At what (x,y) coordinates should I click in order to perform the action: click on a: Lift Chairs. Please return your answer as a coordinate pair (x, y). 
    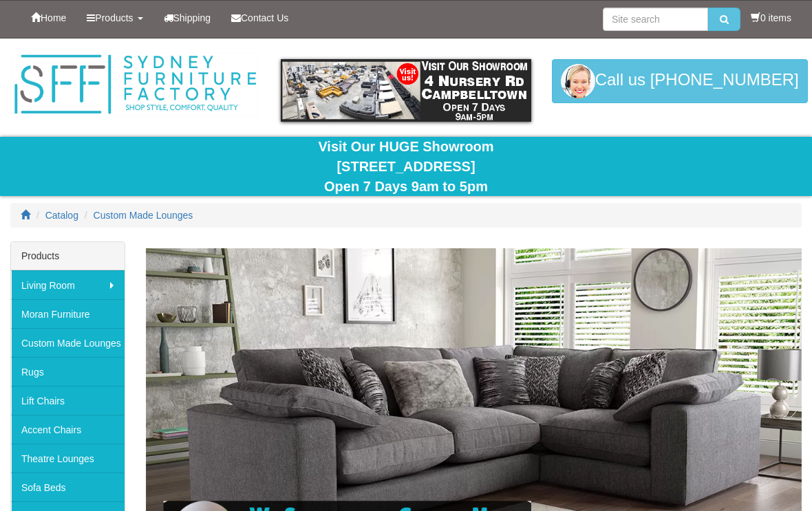
    Looking at the image, I should click on (67, 401).